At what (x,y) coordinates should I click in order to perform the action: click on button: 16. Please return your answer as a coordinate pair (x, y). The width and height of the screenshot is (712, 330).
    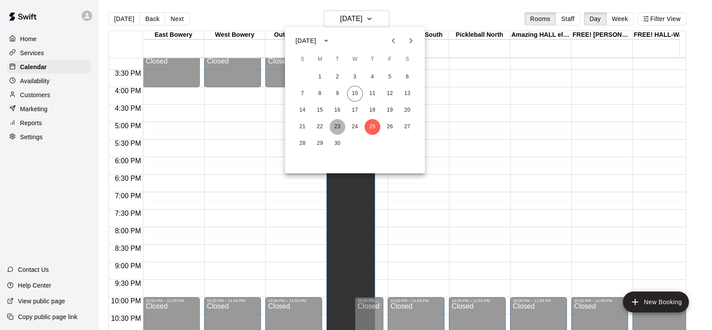
    Looking at the image, I should click on (338, 110).